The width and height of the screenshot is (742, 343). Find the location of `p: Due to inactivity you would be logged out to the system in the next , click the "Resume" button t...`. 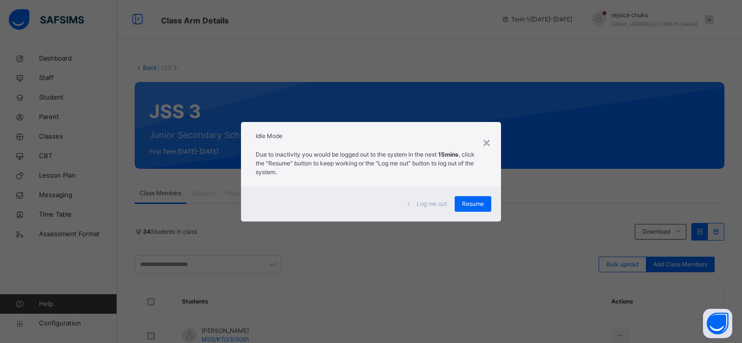

p: Due to inactivity you would be logged out to the system in the next , click the "Resume" button t... is located at coordinates (371, 163).